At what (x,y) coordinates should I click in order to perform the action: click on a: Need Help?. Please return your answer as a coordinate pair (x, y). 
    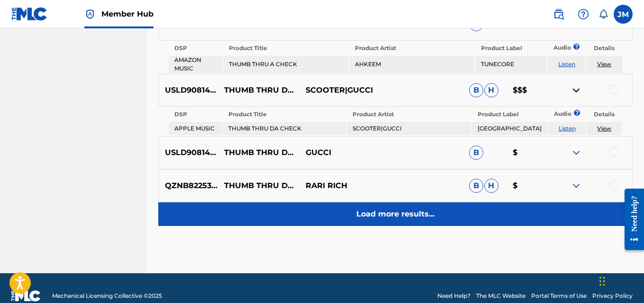
    Looking at the image, I should click on (454, 296).